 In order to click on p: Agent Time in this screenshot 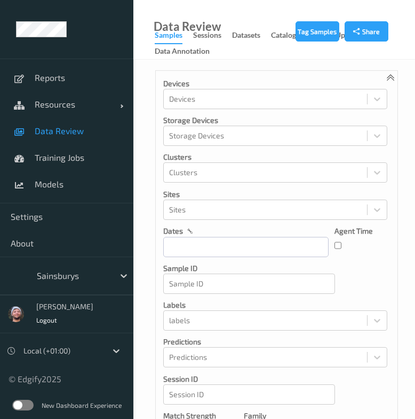, I will do `click(353, 231)`.